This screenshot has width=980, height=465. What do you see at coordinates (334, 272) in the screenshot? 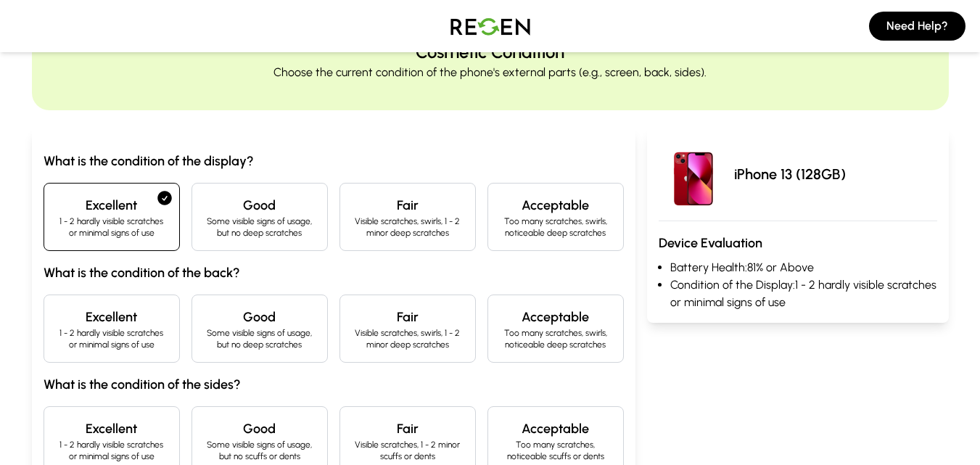
I see `h3: What is the condition of the back?` at bounding box center [334, 272].